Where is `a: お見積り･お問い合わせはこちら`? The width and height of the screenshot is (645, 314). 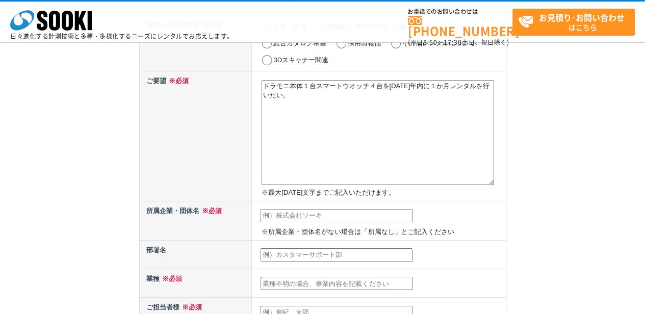
a: お見積り･お問い合わせはこちら is located at coordinates (573, 22).